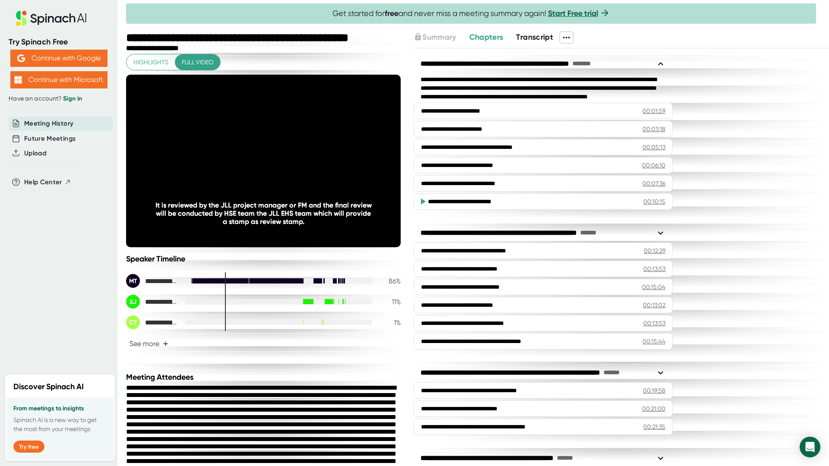 The width and height of the screenshot is (829, 466). What do you see at coordinates (654, 251) in the screenshot?
I see `div: 00:12:29` at bounding box center [654, 251].